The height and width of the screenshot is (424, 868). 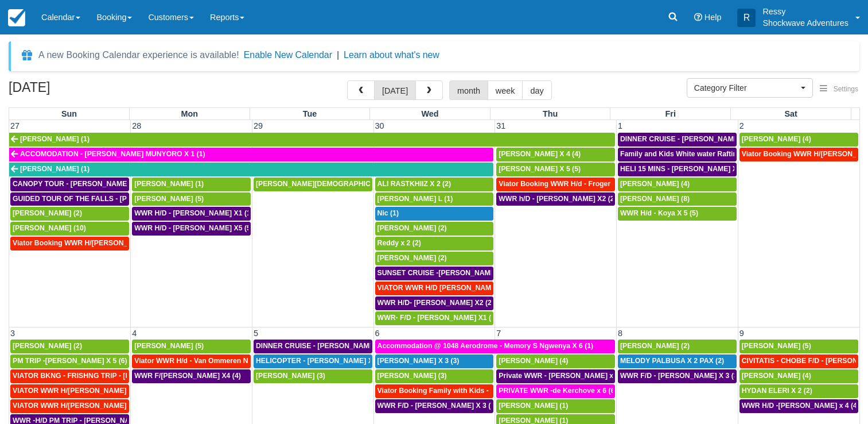 I want to click on a: Viator Booking WWR H/d - Froger Julien X1 (1), so click(x=555, y=184).